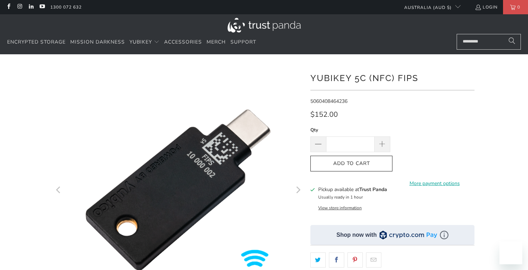  What do you see at coordinates (373, 189) in the screenshot?
I see `b: Trust Panda` at bounding box center [373, 189].